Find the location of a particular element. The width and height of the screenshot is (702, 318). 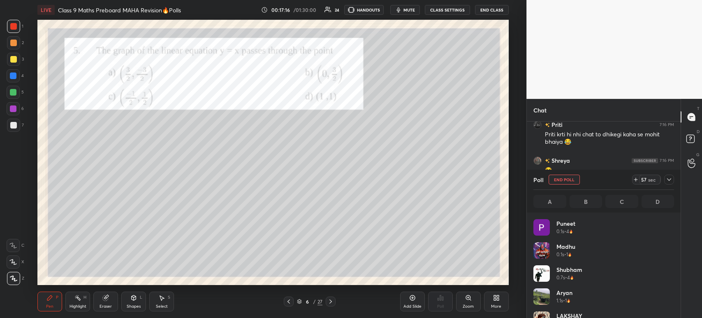

span: mute is located at coordinates (409, 10).